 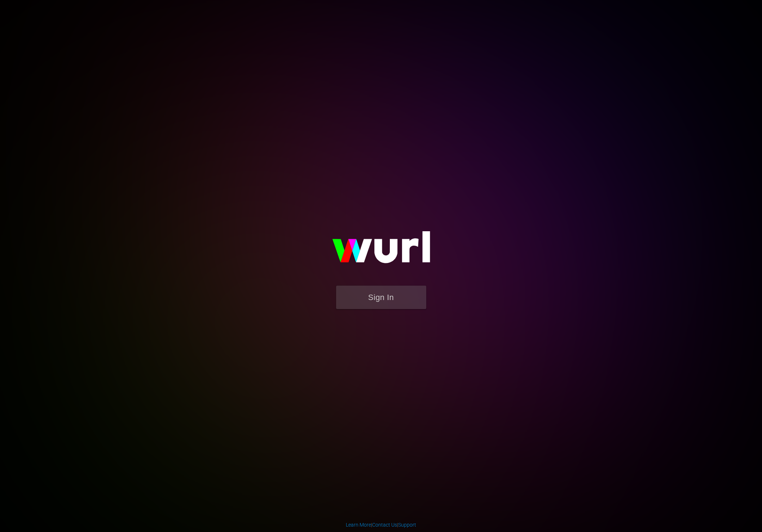 I want to click on a: Learn More, so click(x=359, y=525).